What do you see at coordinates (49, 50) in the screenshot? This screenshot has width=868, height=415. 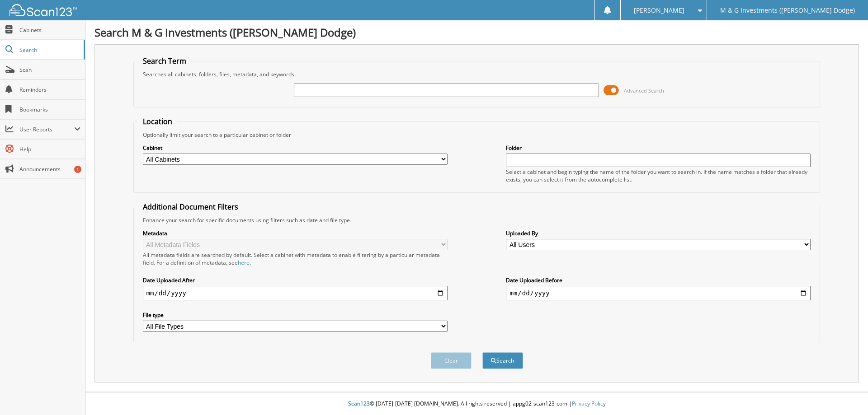 I see `span: Search` at bounding box center [49, 50].